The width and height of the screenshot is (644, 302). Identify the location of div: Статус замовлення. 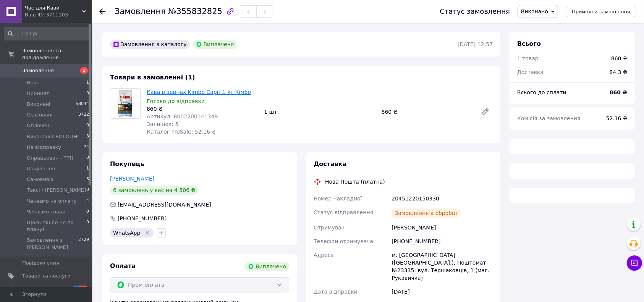
(475, 12).